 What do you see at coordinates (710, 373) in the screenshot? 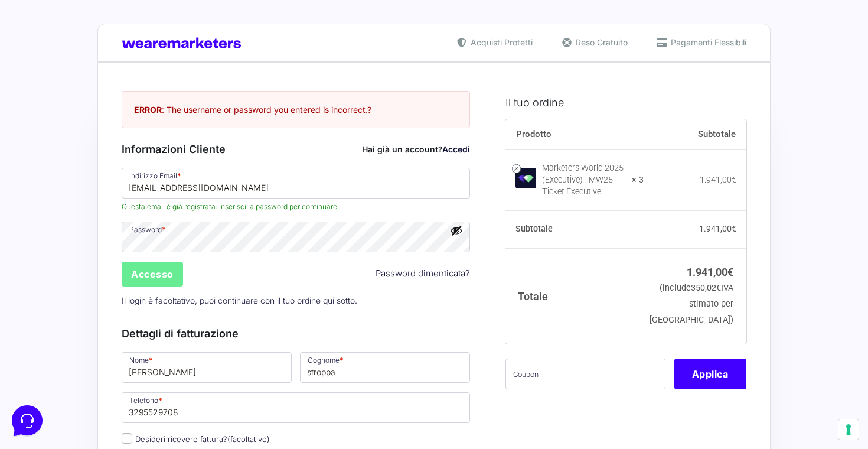
I see `button: Applica` at bounding box center [710, 373].